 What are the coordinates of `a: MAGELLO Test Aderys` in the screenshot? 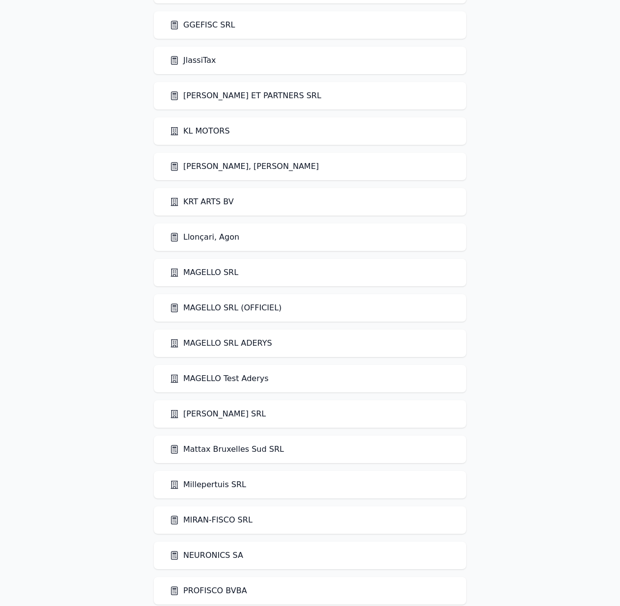 It's located at (219, 379).